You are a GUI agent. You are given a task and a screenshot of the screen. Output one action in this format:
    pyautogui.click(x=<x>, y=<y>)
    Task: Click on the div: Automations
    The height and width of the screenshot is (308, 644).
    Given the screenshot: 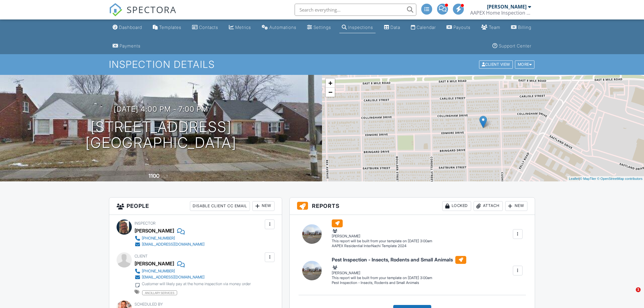 What is the action you would take?
    pyautogui.click(x=282, y=27)
    